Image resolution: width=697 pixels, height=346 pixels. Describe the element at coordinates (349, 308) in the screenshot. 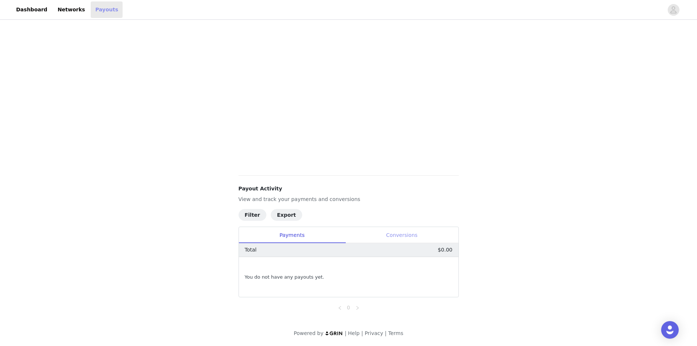

I see `li: 0` at that location.